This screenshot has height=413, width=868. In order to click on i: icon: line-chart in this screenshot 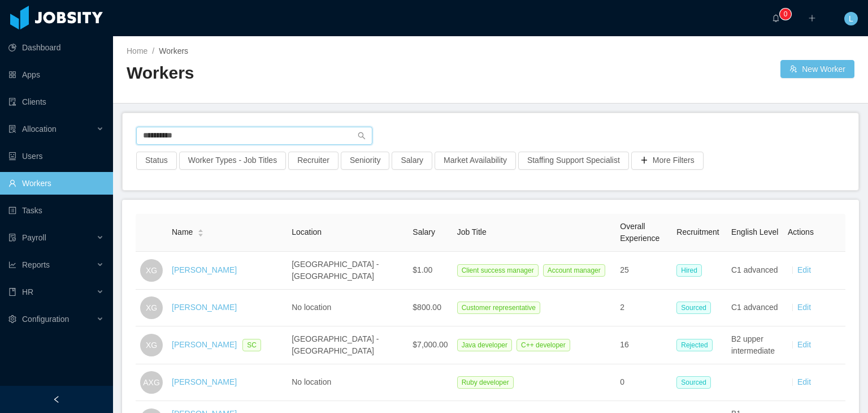, I will do `click(13, 265)`.